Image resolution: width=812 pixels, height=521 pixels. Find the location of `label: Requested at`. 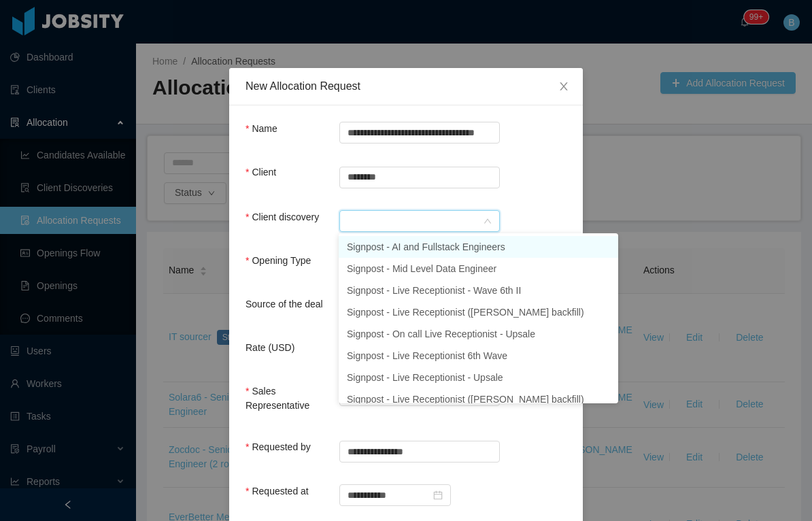

label: Requested at is located at coordinates (277, 491).